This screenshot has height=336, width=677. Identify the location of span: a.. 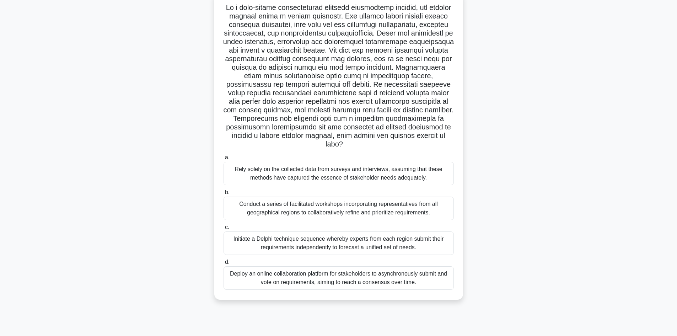
(227, 157).